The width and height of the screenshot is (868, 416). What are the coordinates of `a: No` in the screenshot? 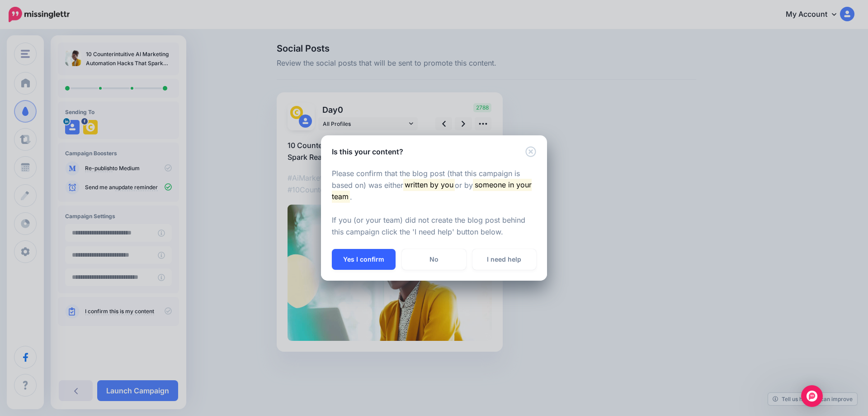 It's located at (434, 260).